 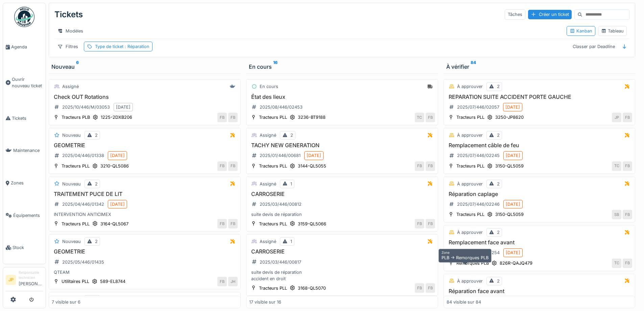 I want to click on div: Créer un ticket, so click(x=550, y=14).